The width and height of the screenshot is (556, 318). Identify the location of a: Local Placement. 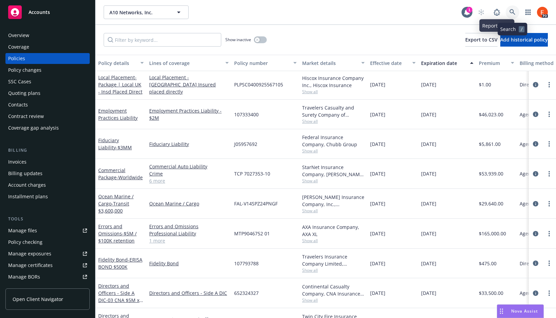
(120, 84).